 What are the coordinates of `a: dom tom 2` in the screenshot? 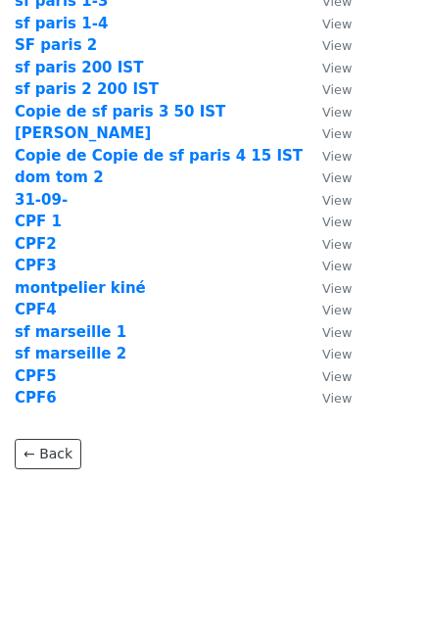 It's located at (59, 177).